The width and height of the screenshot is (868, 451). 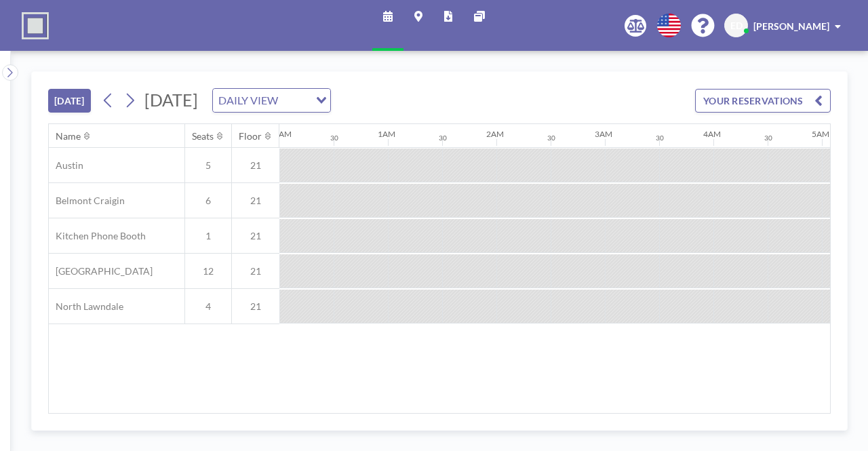 What do you see at coordinates (86, 307) in the screenshot?
I see `span: North Lawndale` at bounding box center [86, 307].